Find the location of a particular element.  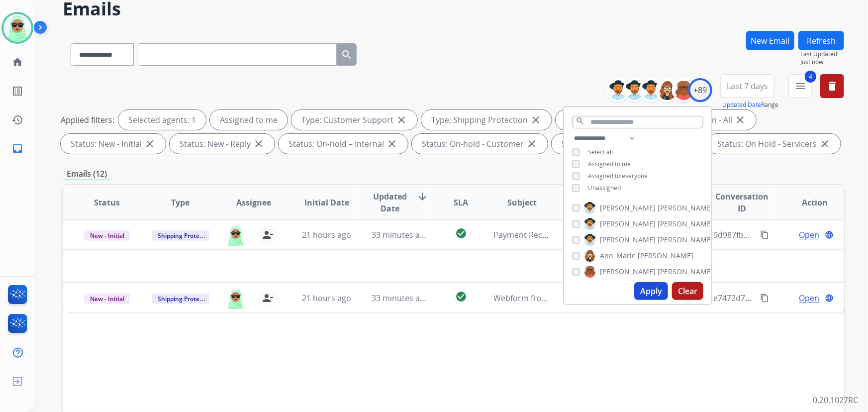

span: 4 is located at coordinates (810, 77).